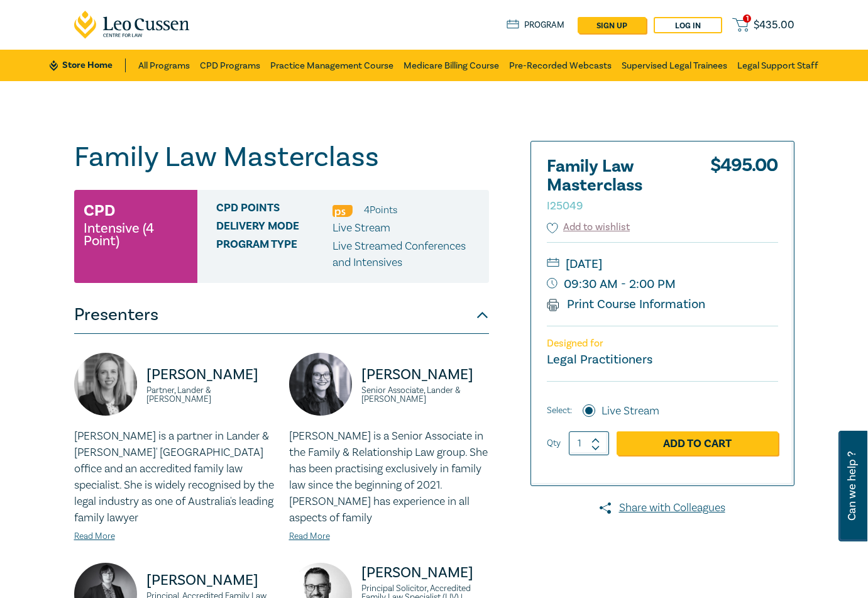 The height and width of the screenshot is (598, 868). Describe the element at coordinates (663, 284) in the screenshot. I see `small: 09:30 AM - 2:00 PM` at that location.